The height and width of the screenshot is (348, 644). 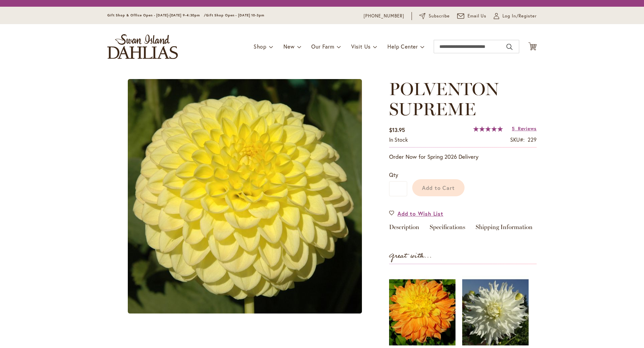 I want to click on span: Email Us, so click(x=477, y=16).